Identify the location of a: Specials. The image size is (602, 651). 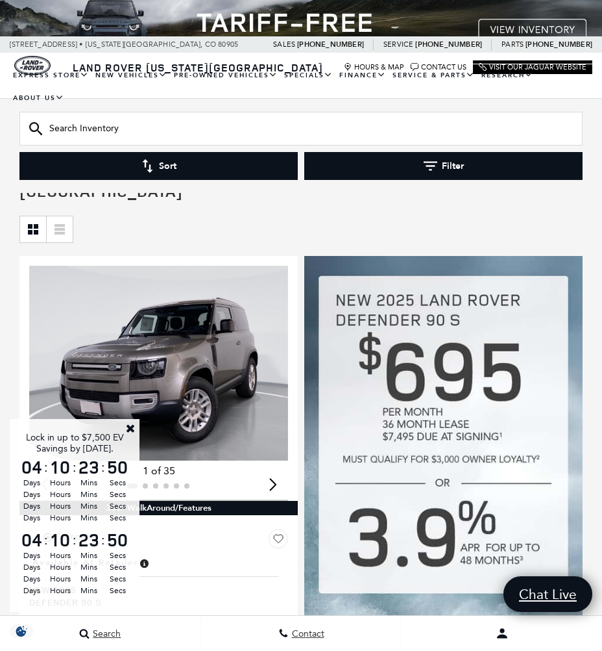
(308, 75).